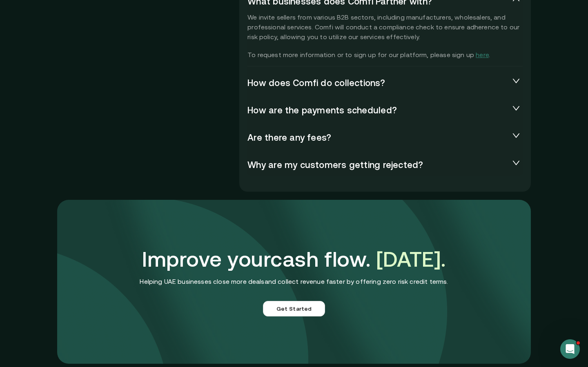 This screenshot has height=367, width=588. I want to click on div: Are there any fees?, so click(385, 138).